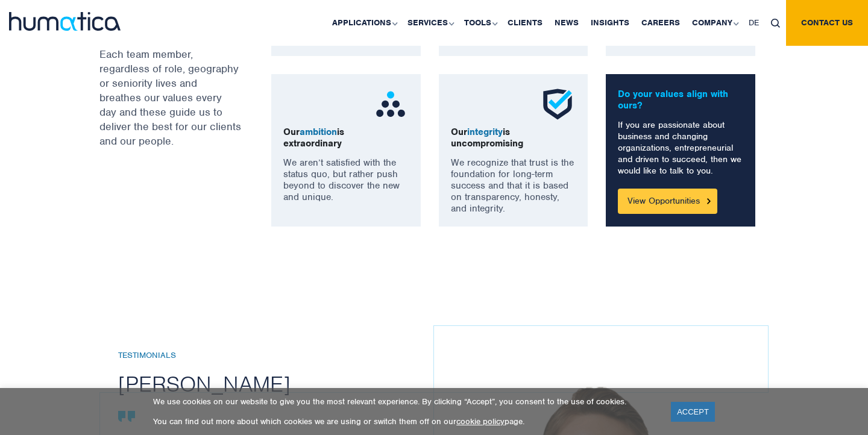 The height and width of the screenshot is (435, 868). What do you see at coordinates (680, 148) in the screenshot?
I see `p: If you are passionate about business and changing organizations, entrepreneurial and driven to su...` at bounding box center [680, 148].